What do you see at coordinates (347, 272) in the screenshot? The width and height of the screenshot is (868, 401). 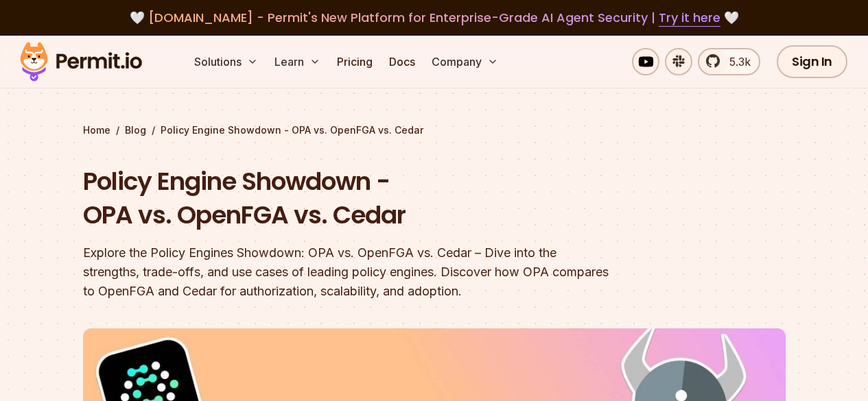 I see `div: Explore the Policy Engines Showdown: OPA vs. OpenFGA vs. Cedar – Dive into the strengths, trade-o...` at bounding box center [347, 272].